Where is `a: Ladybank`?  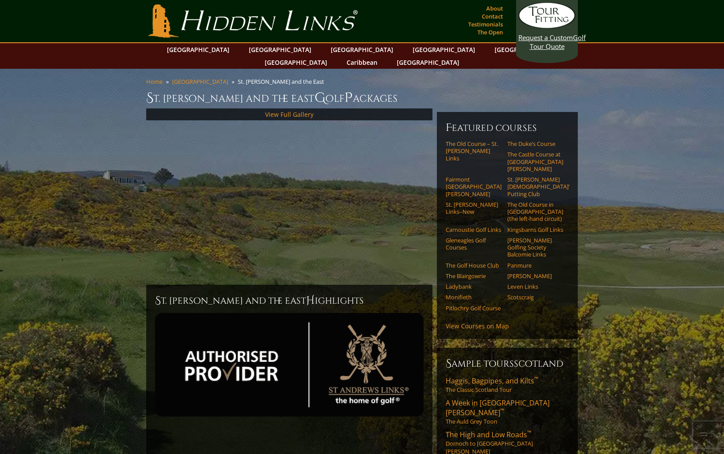
a: Ladybank is located at coordinates (474, 286).